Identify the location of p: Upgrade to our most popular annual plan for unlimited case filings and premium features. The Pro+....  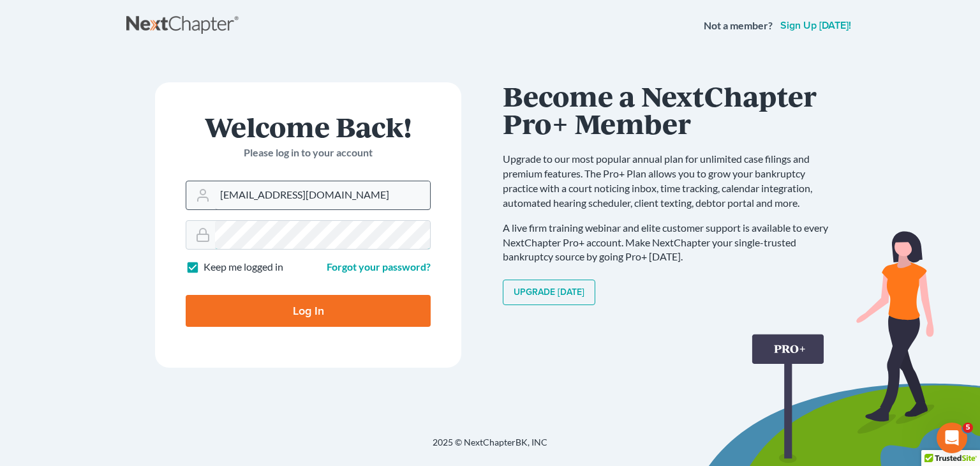
(672, 180).